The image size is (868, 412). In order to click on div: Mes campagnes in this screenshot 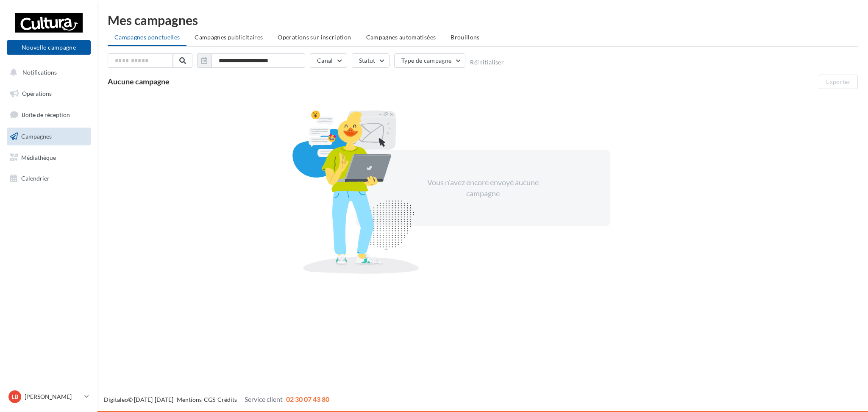, I will do `click(483, 20)`.